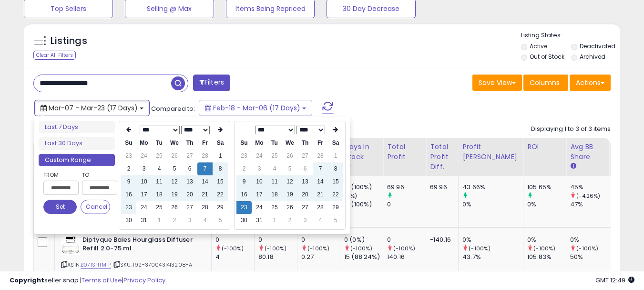 Image resolution: width=644 pixels, height=290 pixels. What do you see at coordinates (538, 46) in the screenshot?
I see `label: Active` at bounding box center [538, 46].